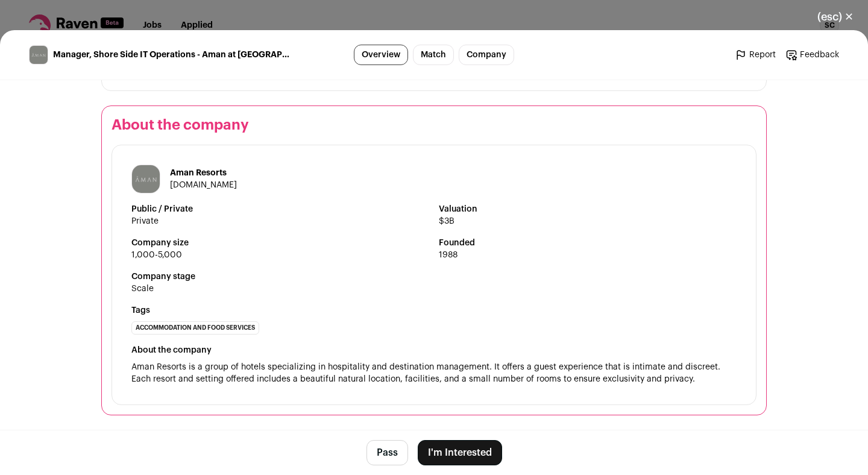 This screenshot has width=868, height=475. What do you see at coordinates (280, 243) in the screenshot?
I see `strong: Company size` at bounding box center [280, 243].